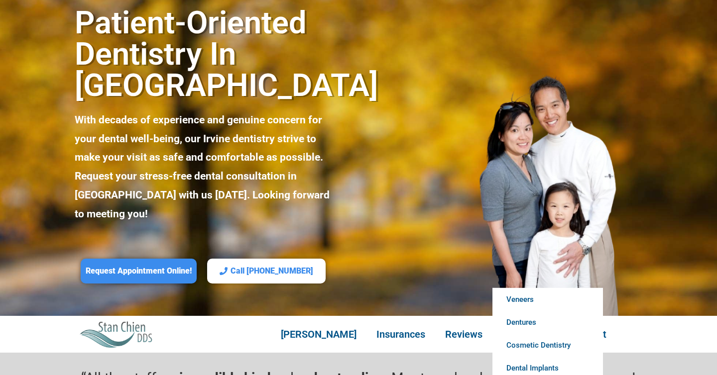 The image size is (717, 375). Describe the element at coordinates (463, 334) in the screenshot. I see `a: Reviews` at that location.